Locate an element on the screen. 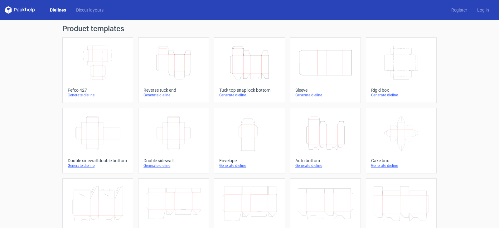 This screenshot has width=499, height=228. div: Fefco 427 is located at coordinates (98, 90).